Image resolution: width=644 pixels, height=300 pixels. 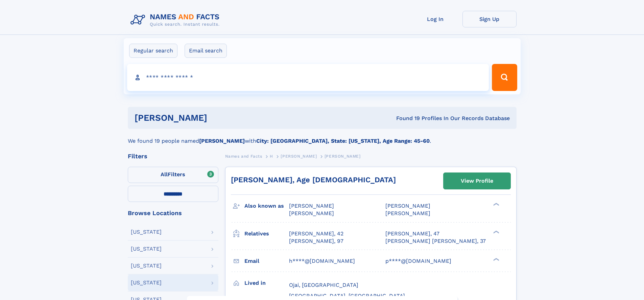 What do you see at coordinates (267, 234) in the screenshot?
I see `h3: Relatives` at bounding box center [267, 234].